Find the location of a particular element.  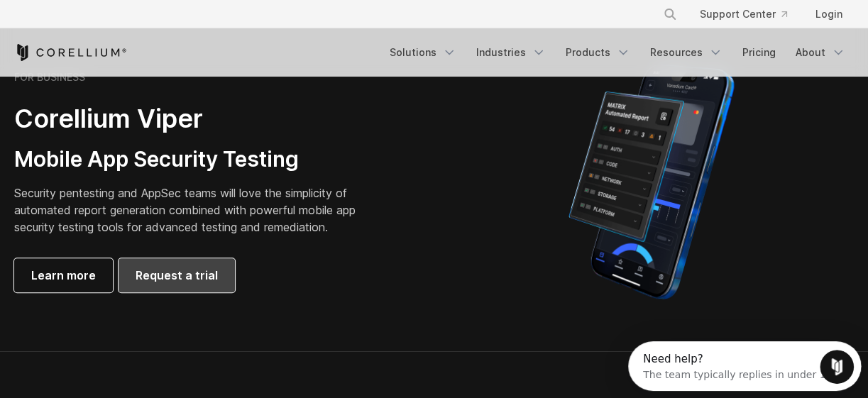

button: Search is located at coordinates (670, 14).